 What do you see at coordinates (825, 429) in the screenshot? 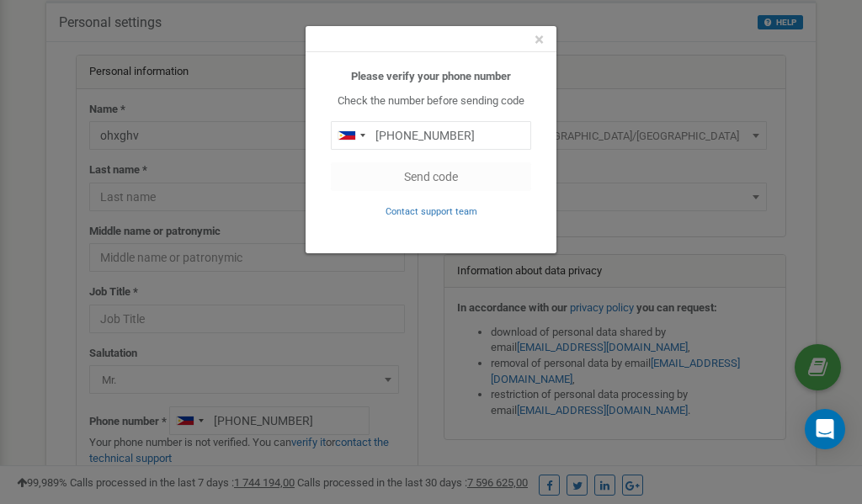
I see `div: Open Intercom Messenger` at bounding box center [825, 429].